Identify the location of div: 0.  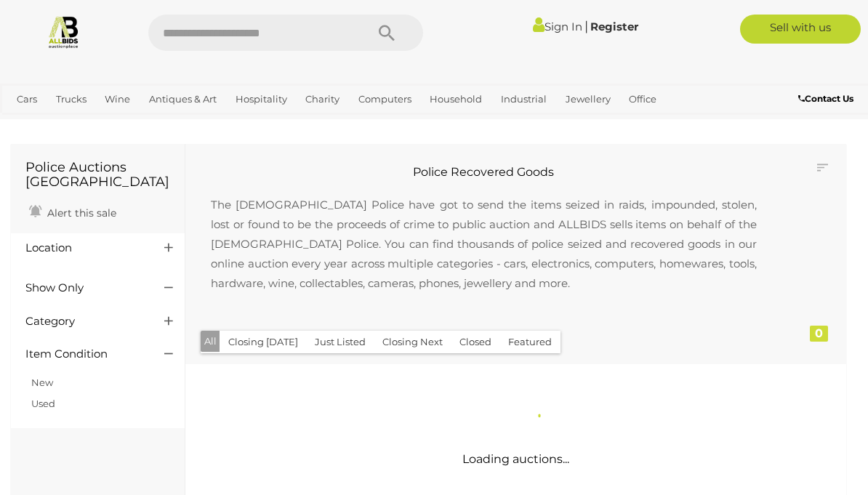
(818, 333).